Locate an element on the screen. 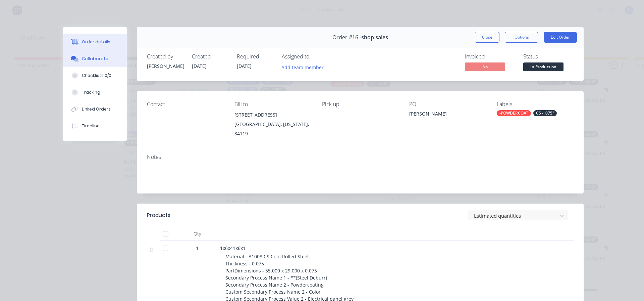  div: Created is located at coordinates (210, 56).